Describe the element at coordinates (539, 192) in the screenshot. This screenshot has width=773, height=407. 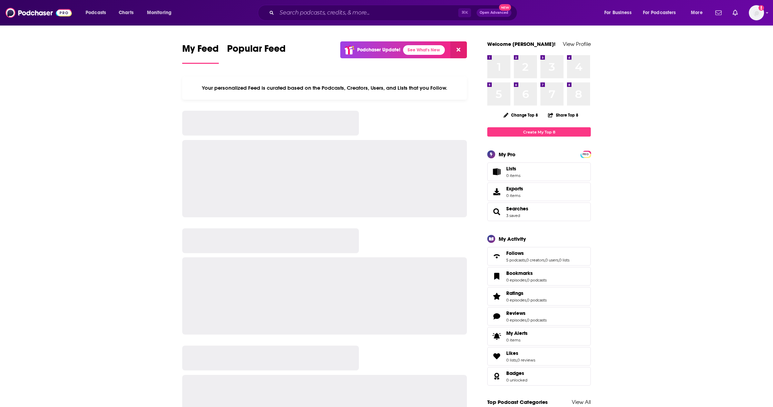
I see `a: Exports` at that location.